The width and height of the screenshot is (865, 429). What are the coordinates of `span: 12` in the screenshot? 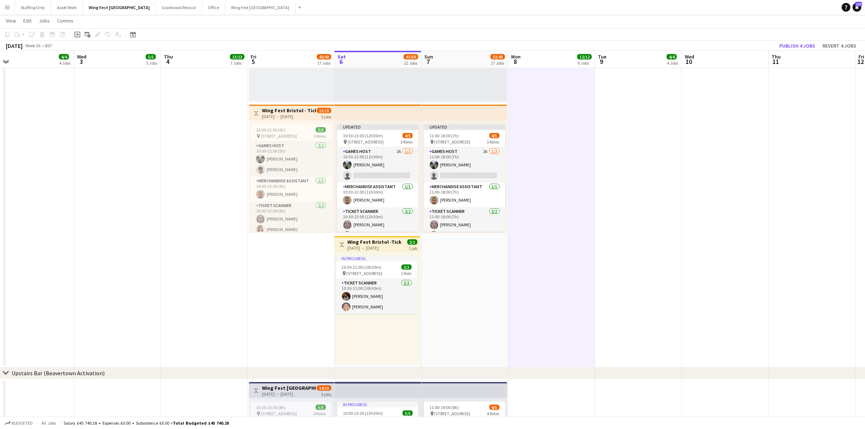 It's located at (861, 61).